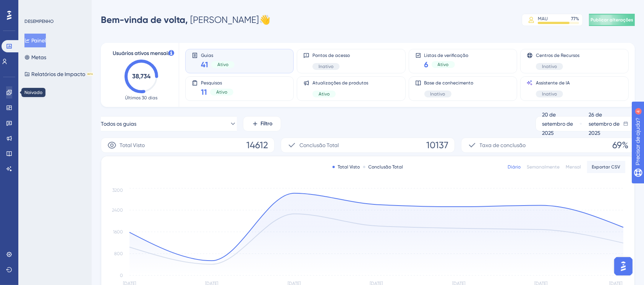 The image size is (644, 285). I want to click on button: Publicar alterações, so click(612, 20).